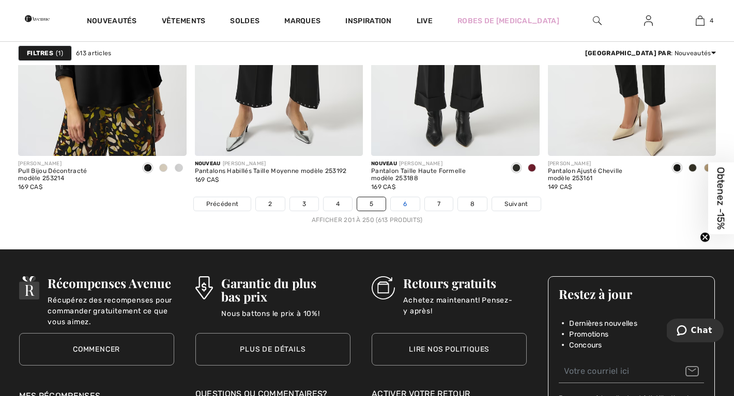  I want to click on span: Promotions, so click(589, 334).